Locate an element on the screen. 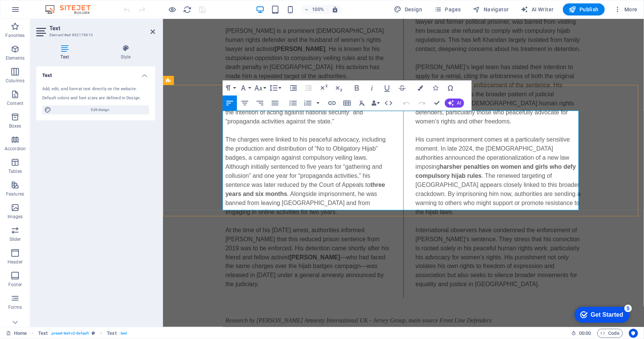 Image resolution: width=644 pixels, height=339 pixels. span: Design is located at coordinates (408, 9).